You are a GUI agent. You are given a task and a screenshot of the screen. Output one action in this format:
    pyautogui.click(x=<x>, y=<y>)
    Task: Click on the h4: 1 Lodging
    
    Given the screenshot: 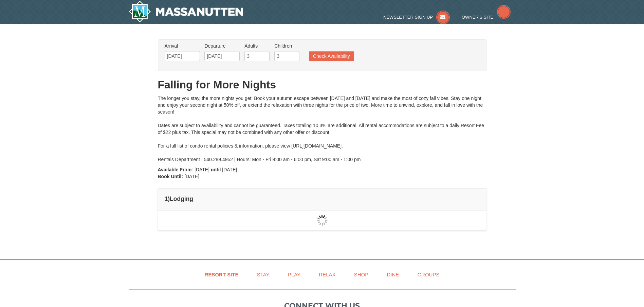 What is the action you would take?
    pyautogui.click(x=322, y=199)
    